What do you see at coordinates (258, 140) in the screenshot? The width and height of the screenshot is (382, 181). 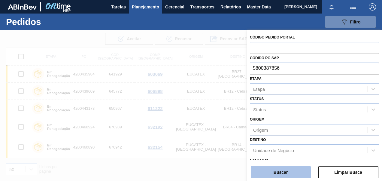 I see `label: Destino` at bounding box center [258, 140].